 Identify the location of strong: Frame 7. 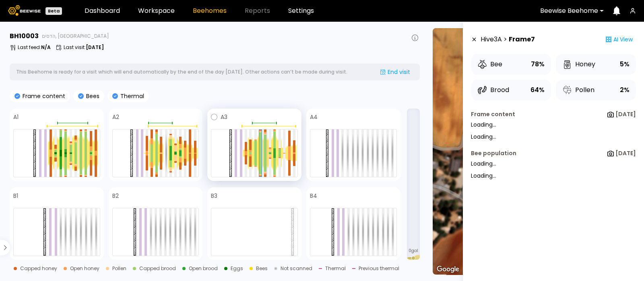
(521, 39).